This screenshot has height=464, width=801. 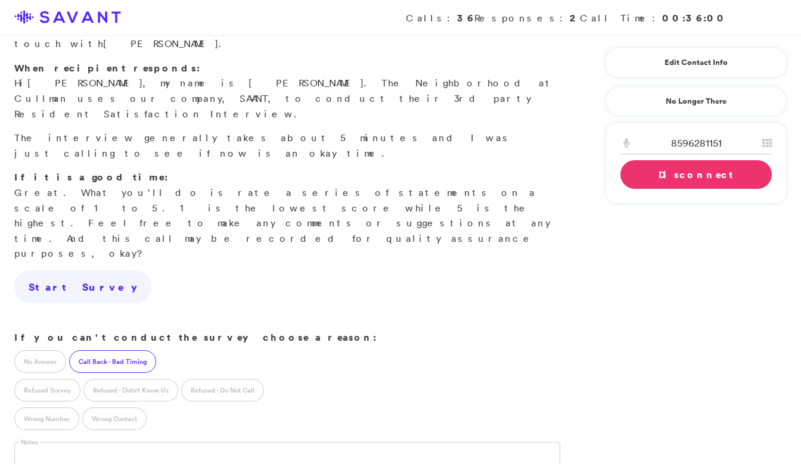 I want to click on label: No Answer, so click(x=40, y=362).